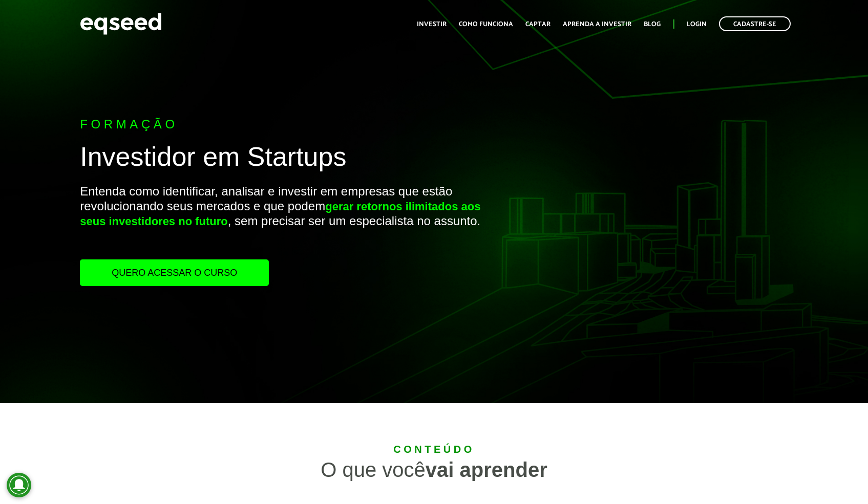  Describe the element at coordinates (120, 24) in the screenshot. I see `img: EqSeed` at that location.